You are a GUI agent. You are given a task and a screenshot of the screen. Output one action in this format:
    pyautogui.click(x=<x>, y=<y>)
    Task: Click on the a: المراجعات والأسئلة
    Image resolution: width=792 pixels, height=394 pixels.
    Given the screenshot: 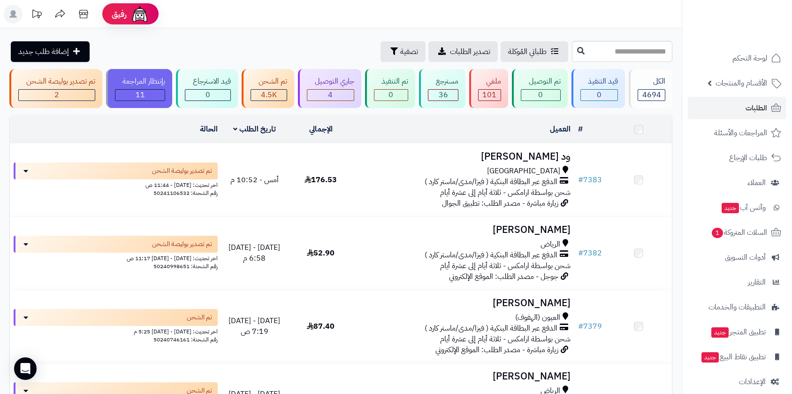 What is the action you would take?
    pyautogui.click(x=737, y=133)
    